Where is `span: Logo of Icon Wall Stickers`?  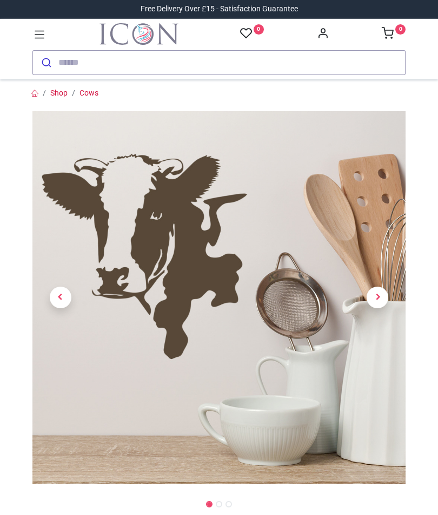 span: Logo of Icon Wall Stickers is located at coordinates (139, 34).